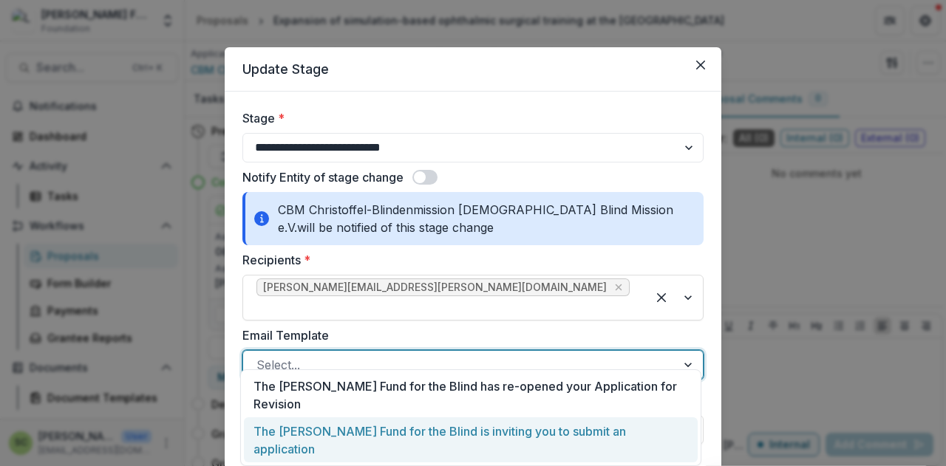 The height and width of the screenshot is (466, 946). What do you see at coordinates (468, 260) in the screenshot?
I see `label: Recipients` at bounding box center [468, 260].